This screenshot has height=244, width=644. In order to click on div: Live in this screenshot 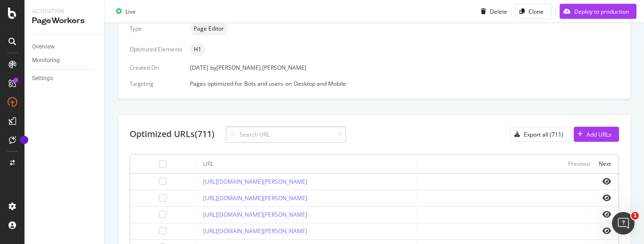, I will do `click(130, 11)`.